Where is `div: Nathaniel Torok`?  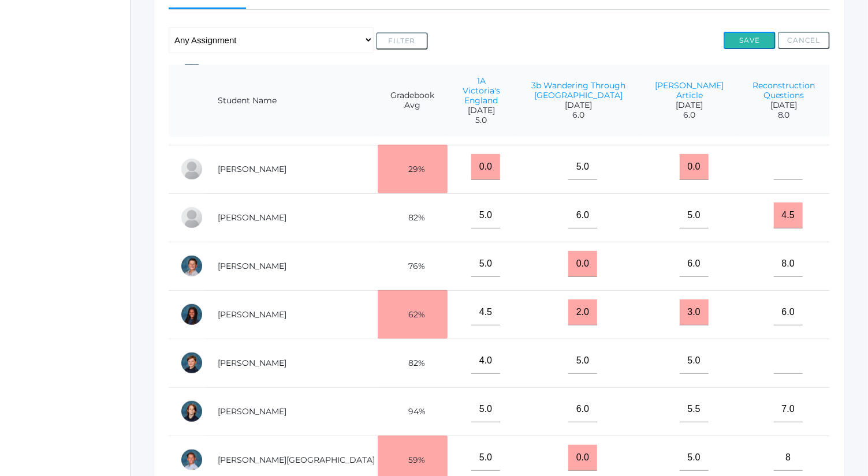 div: Nathaniel Torok is located at coordinates (192, 411).